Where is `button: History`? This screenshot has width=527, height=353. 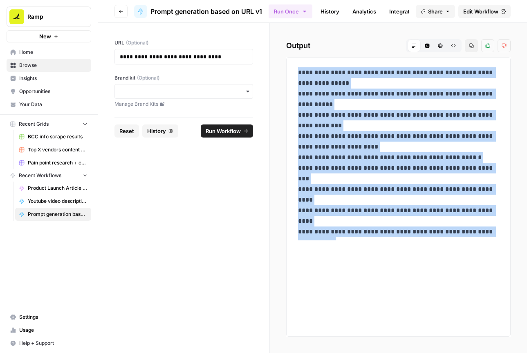
button: History is located at coordinates (160, 131).